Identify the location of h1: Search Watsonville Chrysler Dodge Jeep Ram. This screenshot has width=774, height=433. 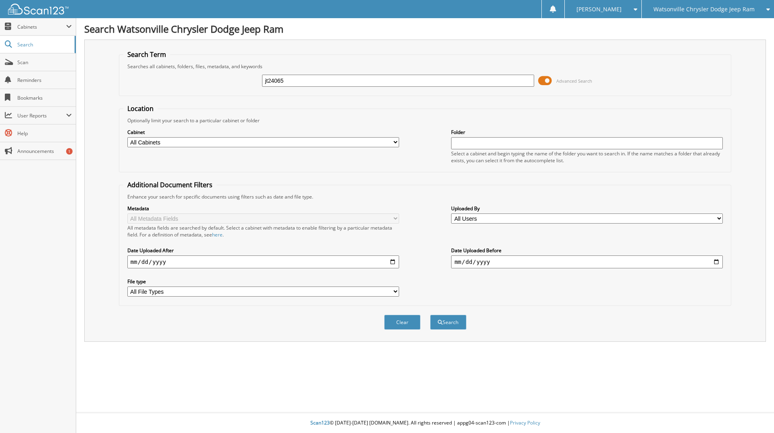
(425, 29).